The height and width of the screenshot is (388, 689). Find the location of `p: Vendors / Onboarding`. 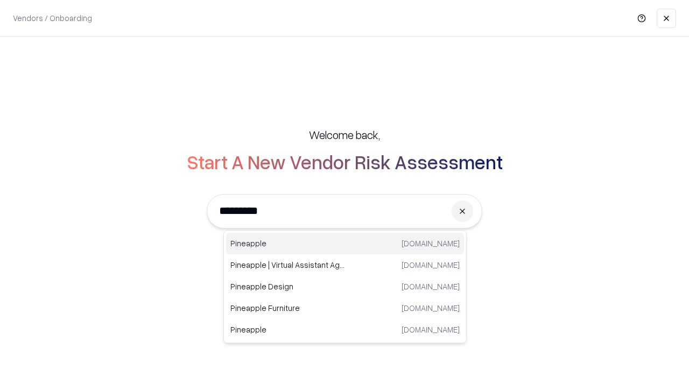

p: Vendors / Onboarding is located at coordinates (52, 18).